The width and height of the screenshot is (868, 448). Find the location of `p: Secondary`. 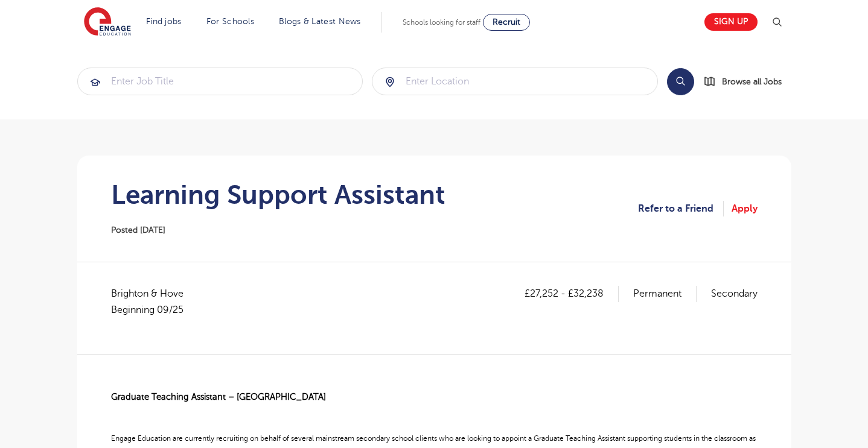

p: Secondary is located at coordinates (734, 294).